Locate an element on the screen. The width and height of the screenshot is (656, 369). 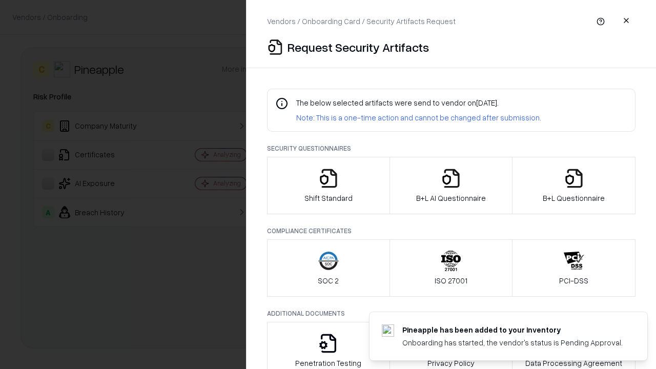
div: Pineapple has been added to your inventory is located at coordinates (512, 329).